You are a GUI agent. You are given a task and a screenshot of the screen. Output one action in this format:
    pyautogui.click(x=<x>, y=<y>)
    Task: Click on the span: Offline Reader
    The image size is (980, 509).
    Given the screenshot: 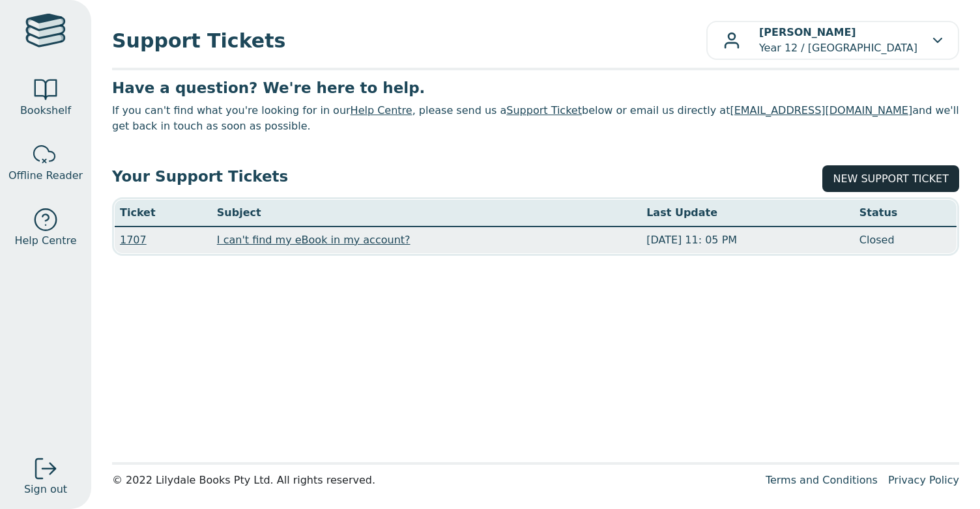 What is the action you would take?
    pyautogui.click(x=46, y=176)
    